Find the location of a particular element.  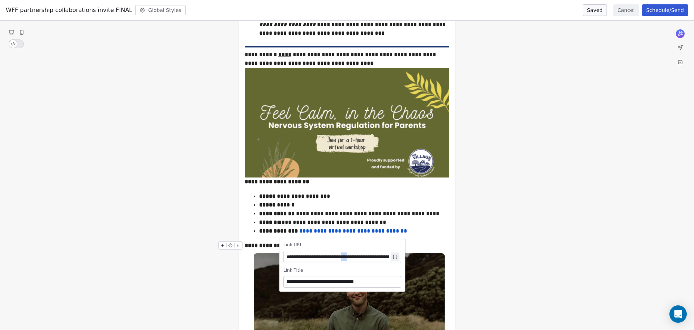

div: Link URL is located at coordinates (343, 245).